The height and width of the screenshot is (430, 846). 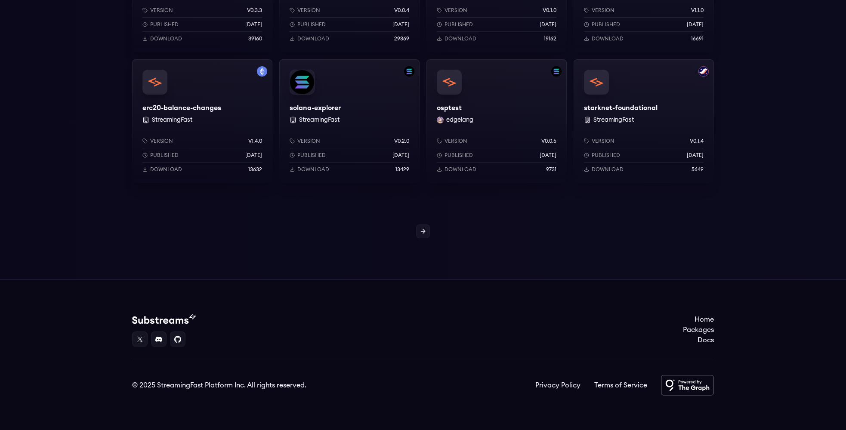 What do you see at coordinates (255, 39) in the screenshot?
I see `p: 39160` at bounding box center [255, 39].